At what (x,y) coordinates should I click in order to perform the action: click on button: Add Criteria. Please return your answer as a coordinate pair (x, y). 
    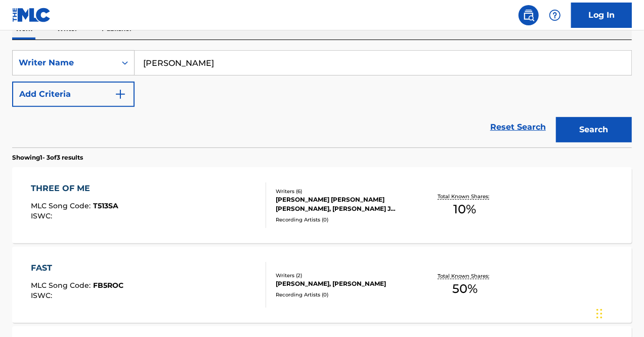
    Looking at the image, I should click on (74, 94).